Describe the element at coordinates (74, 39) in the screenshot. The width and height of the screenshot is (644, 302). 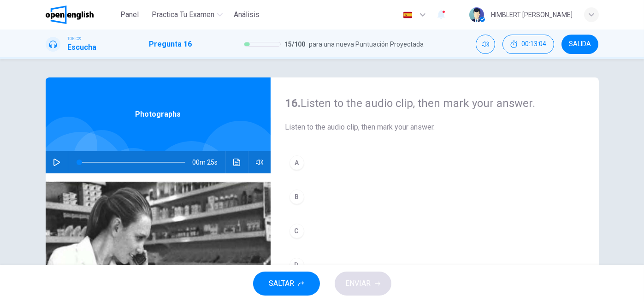
I see `span: TOEIC®` at that location.